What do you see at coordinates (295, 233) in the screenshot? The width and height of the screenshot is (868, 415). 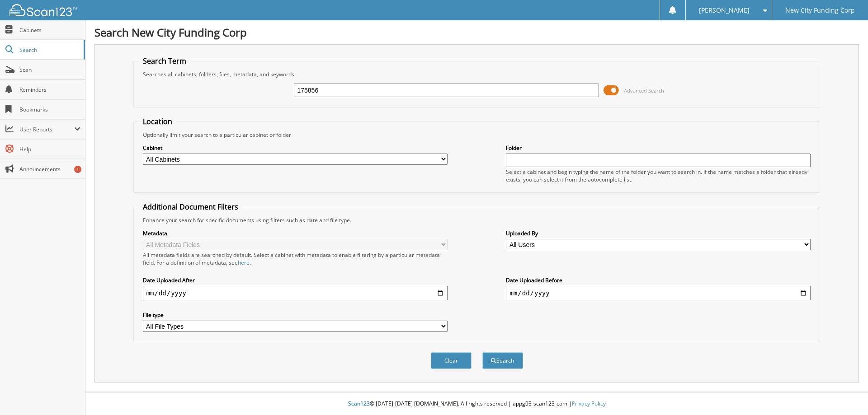 I see `label: Metadata` at bounding box center [295, 233].